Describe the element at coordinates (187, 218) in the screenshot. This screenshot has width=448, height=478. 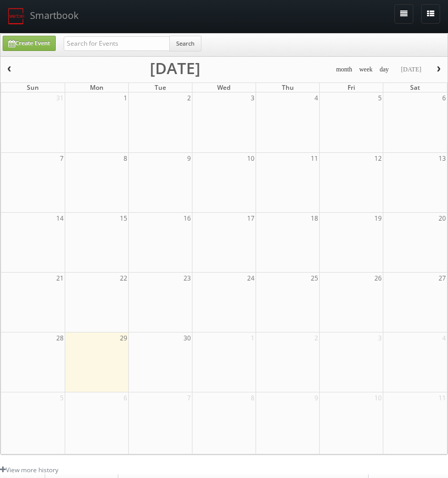
I see `span: 16` at that location.